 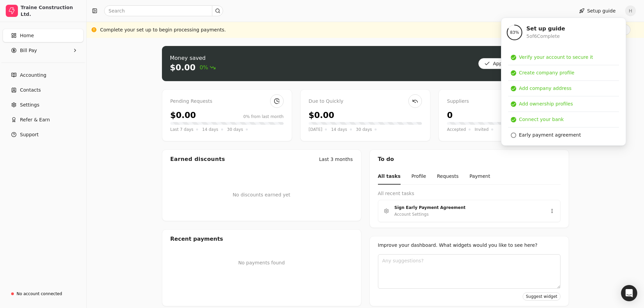 I want to click on span: 83 %, so click(x=515, y=33).